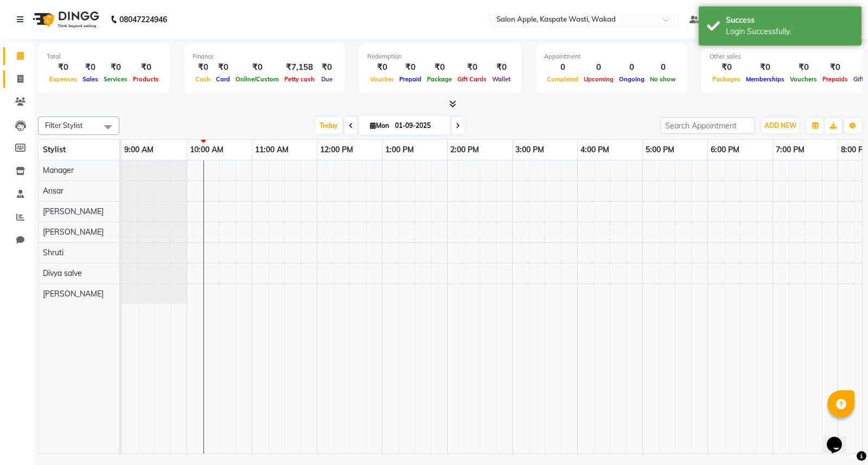 Image resolution: width=868 pixels, height=465 pixels. Describe the element at coordinates (207, 150) in the screenshot. I see `a: 10:00 AM` at that location.